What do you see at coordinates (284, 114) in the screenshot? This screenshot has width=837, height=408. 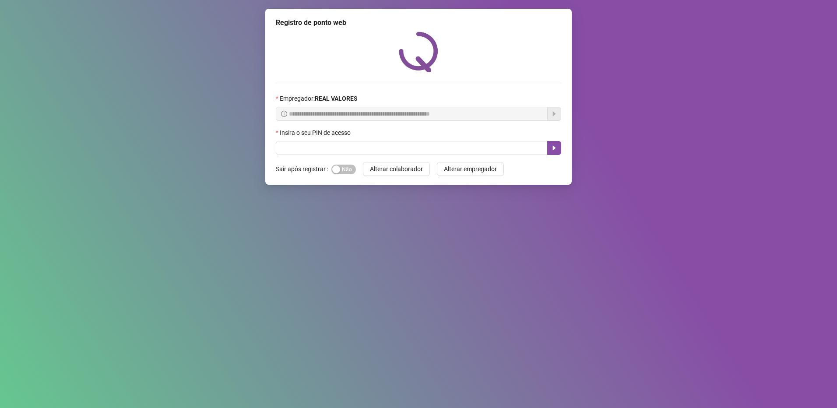 I see `span: info-circle` at bounding box center [284, 114].